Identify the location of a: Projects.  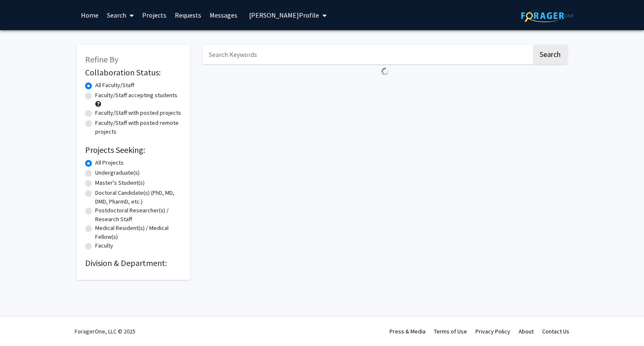
(154, 15).